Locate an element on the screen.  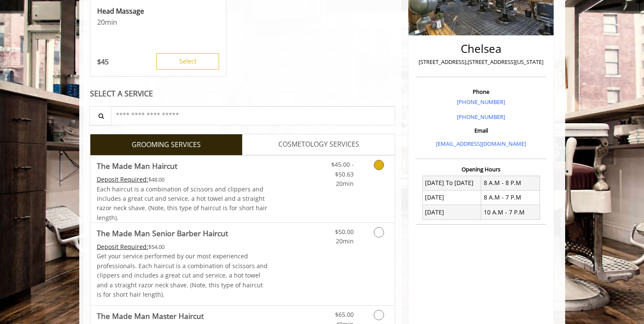
p: 45 is located at coordinates (103, 62).